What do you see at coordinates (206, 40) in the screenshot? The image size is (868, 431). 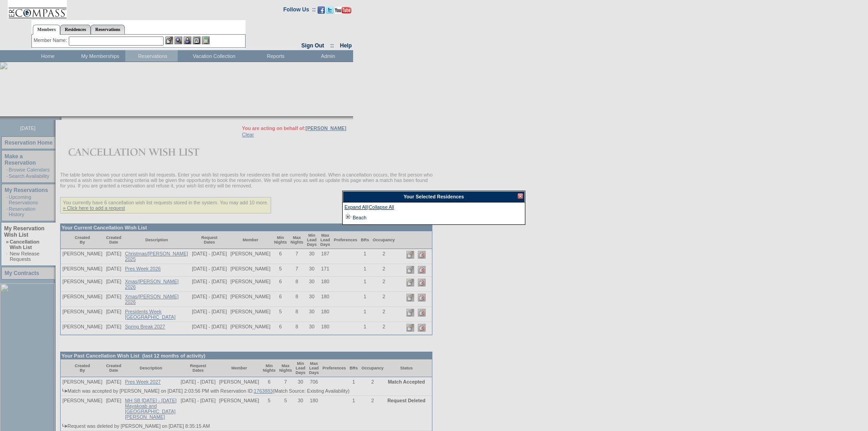 I see `img: b_calculator.gif` at bounding box center [206, 40].